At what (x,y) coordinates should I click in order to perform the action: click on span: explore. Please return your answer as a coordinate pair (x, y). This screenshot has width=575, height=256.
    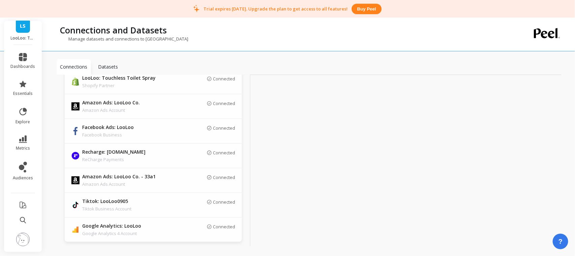
    Looking at the image, I should click on (23, 122).